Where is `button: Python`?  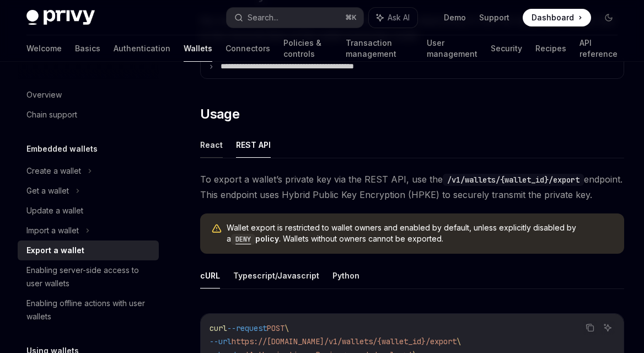 button: Python is located at coordinates (346, 275).